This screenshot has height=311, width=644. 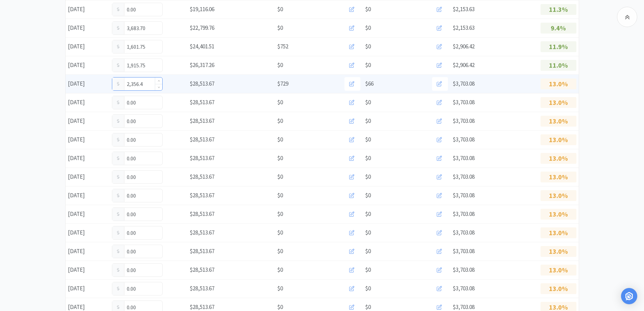 I want to click on span: $22,799.76, so click(x=202, y=28).